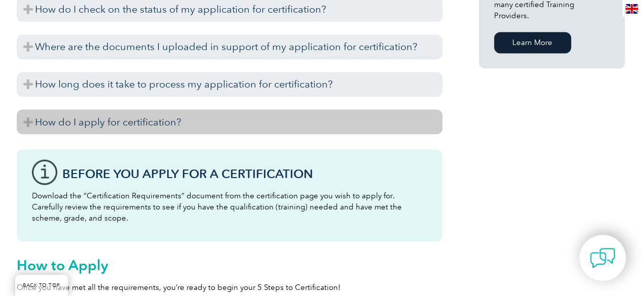 This screenshot has width=641, height=296. Describe the element at coordinates (229, 47) in the screenshot. I see `h3: Where are the documents I uploaded in support of my application for certification?` at that location.